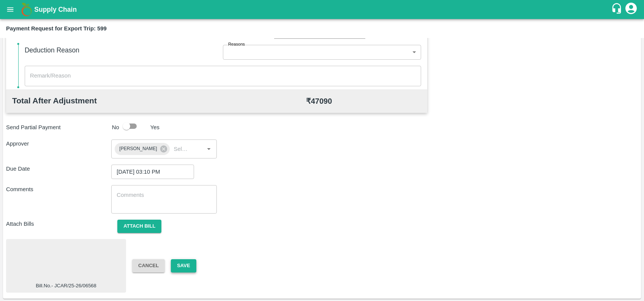 This screenshot has height=301, width=644. I want to click on input: Choose date, selected date is Oct 6, 2025, so click(150, 172).